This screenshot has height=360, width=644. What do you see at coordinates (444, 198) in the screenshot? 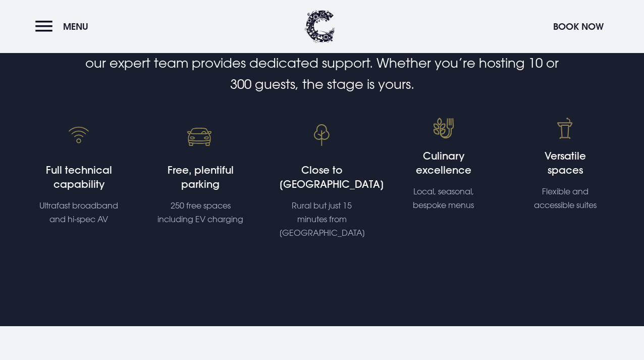
I see `p: Local, seasonal, bespoke menus` at bounding box center [444, 198].